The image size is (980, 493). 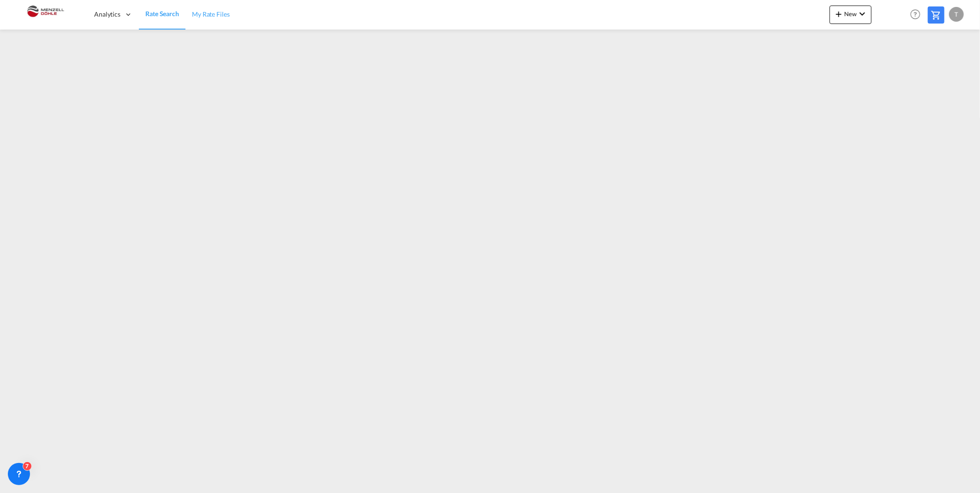 What do you see at coordinates (862, 14) in the screenshot?
I see `md-icon: icon-chevron-down` at bounding box center [862, 14].